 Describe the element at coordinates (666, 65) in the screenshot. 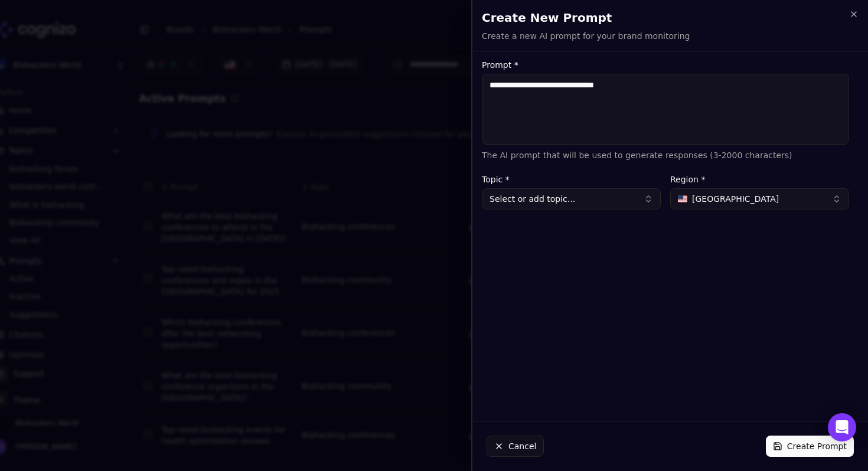

I see `label: Prompt *` at that location.